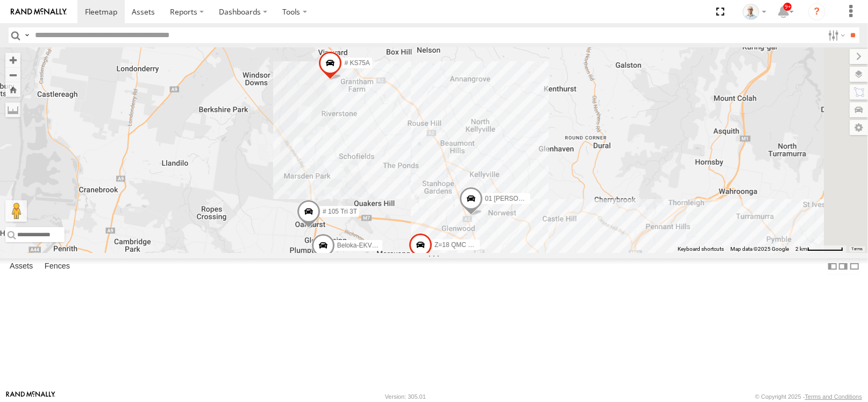  I want to click on div: © Copyright 2025 -, so click(808, 397).